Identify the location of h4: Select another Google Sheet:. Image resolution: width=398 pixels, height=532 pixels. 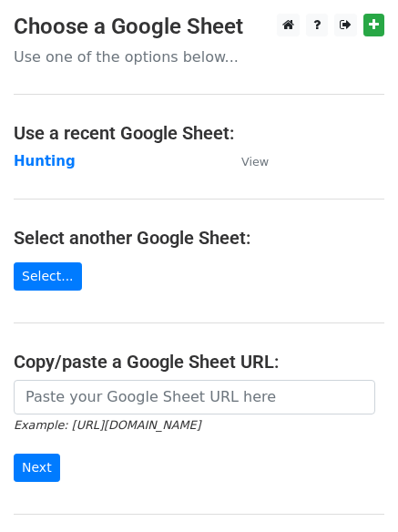
(199, 238).